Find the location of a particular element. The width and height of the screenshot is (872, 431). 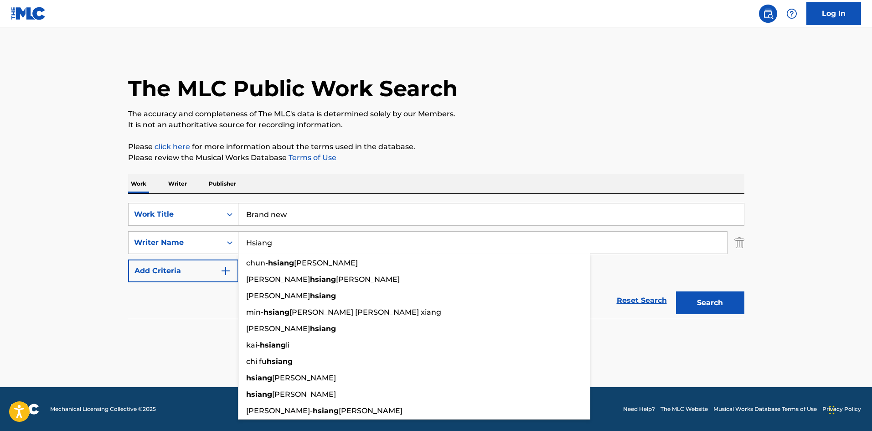

div: Writer Name is located at coordinates (175, 243).